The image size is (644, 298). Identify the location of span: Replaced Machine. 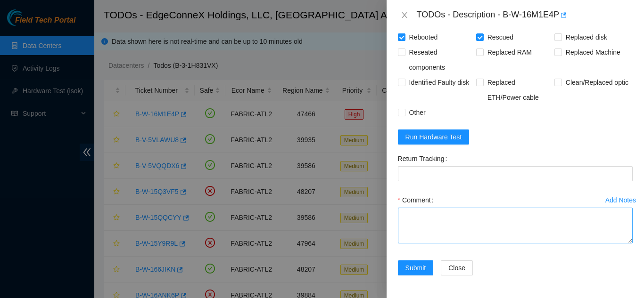
(593, 52).